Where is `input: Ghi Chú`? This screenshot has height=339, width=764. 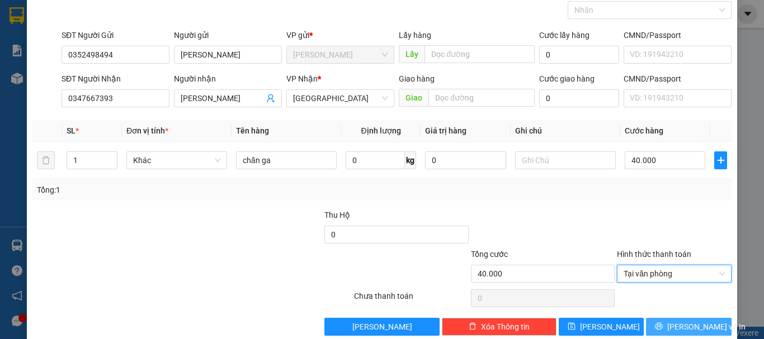
input: Ghi Chú is located at coordinates (565, 160).